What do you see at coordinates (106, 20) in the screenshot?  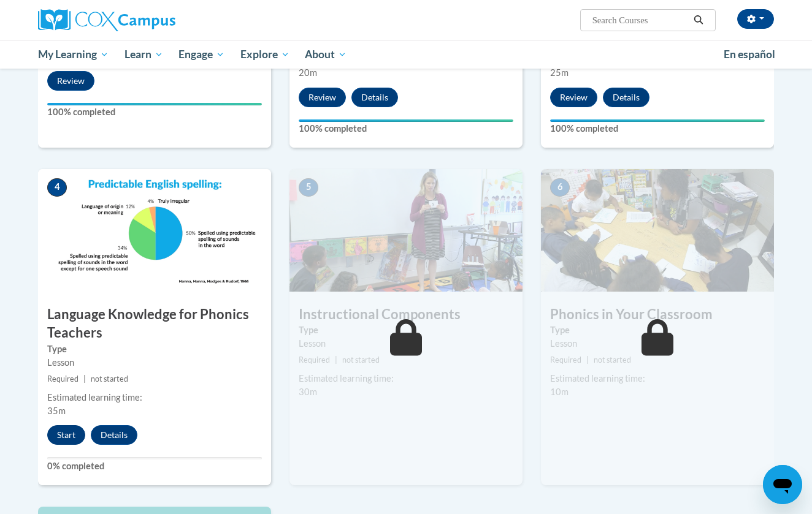 I see `img: Cox Campus` at bounding box center [106, 20].